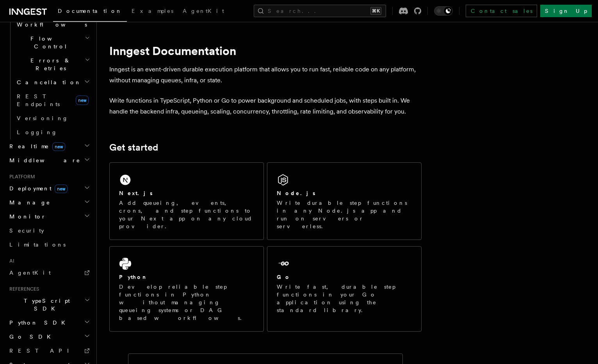 The height and width of the screenshot is (364, 598). I want to click on button: Toggle dark mode, so click(443, 11).